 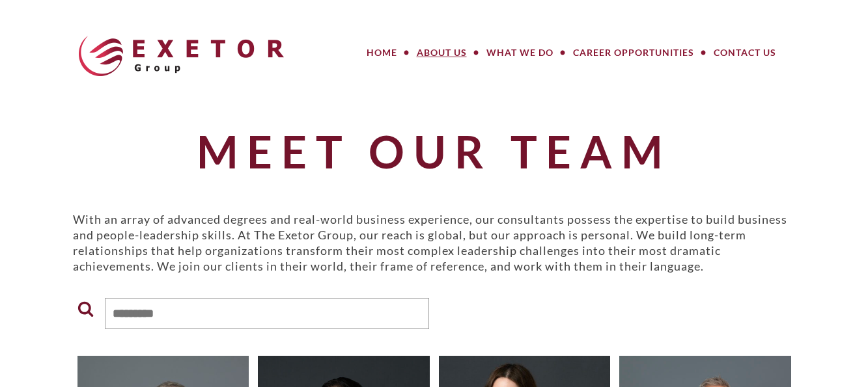 What do you see at coordinates (633, 53) in the screenshot?
I see `a: Career Opportunities` at bounding box center [633, 53].